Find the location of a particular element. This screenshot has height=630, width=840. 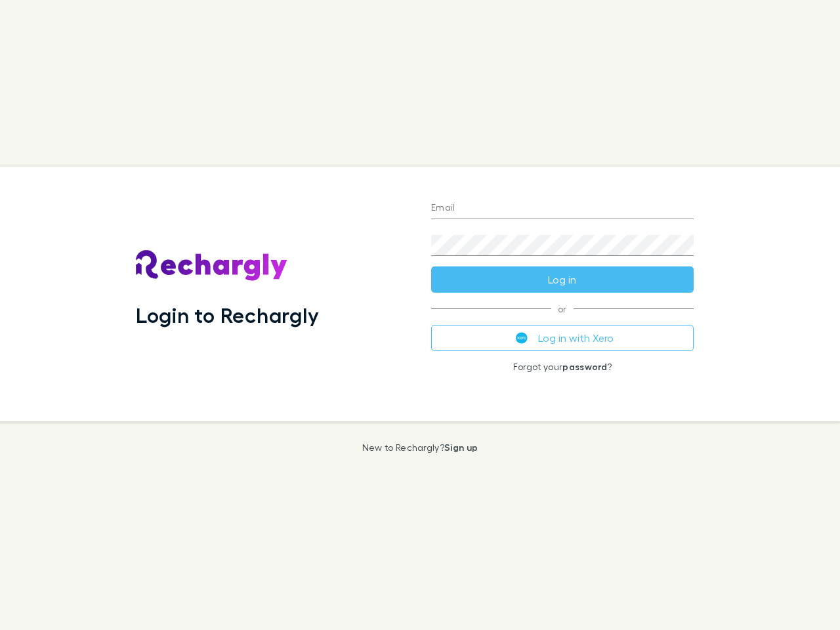

h1: Login to Rechargly is located at coordinates (227, 315).